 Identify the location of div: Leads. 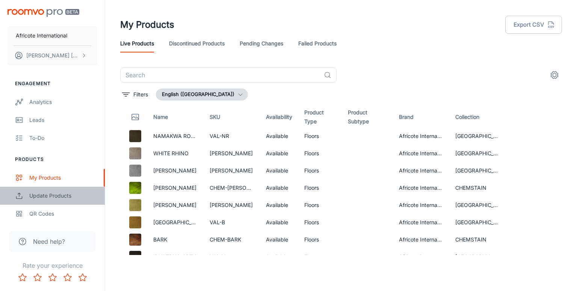
(63, 120).